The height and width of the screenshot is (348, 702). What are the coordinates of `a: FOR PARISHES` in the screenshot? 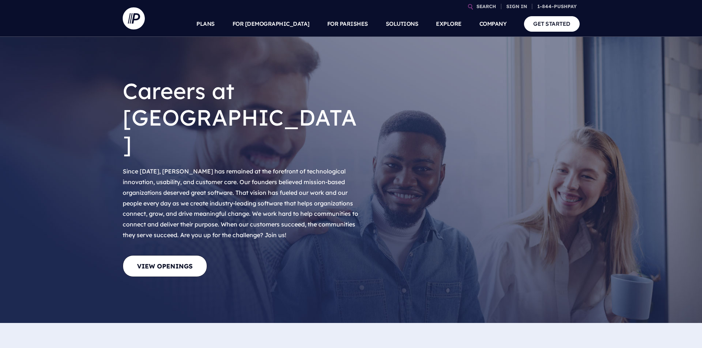 It's located at (348, 24).